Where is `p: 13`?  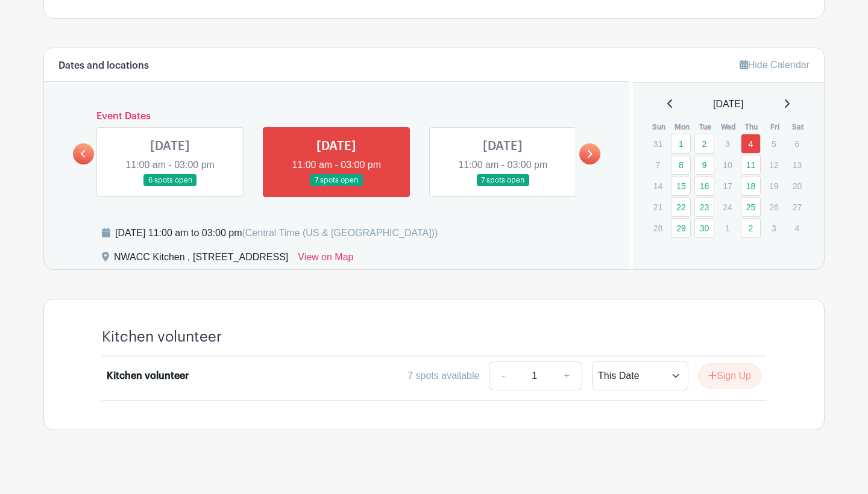 p: 13 is located at coordinates (797, 164).